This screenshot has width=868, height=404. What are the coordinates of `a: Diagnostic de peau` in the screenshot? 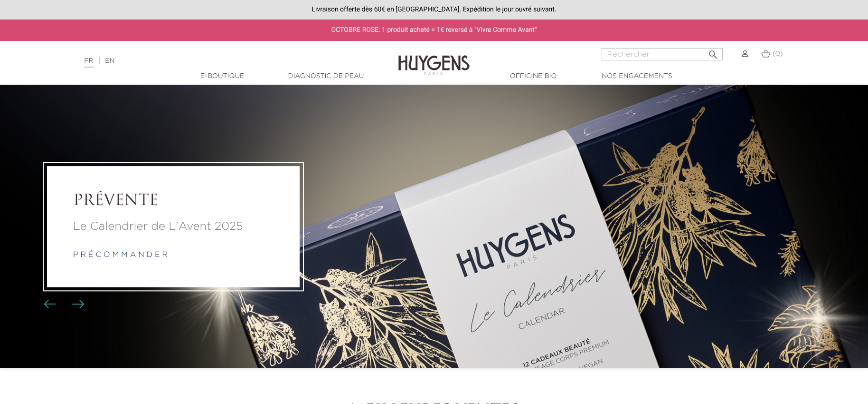 It's located at (326, 76).